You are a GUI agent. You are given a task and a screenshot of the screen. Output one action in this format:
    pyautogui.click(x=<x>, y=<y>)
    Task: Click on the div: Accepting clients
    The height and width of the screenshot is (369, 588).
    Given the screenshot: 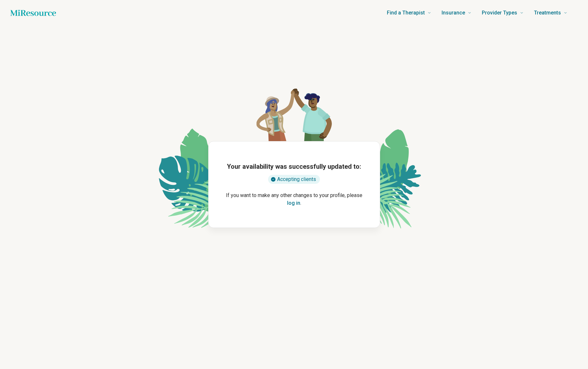 What is the action you would take?
    pyautogui.click(x=294, y=180)
    